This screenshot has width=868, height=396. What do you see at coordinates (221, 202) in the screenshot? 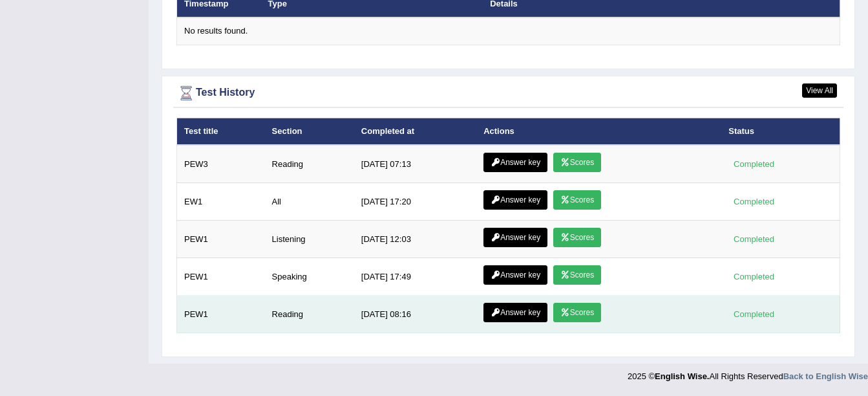
I see `td: EW1` at bounding box center [221, 202].